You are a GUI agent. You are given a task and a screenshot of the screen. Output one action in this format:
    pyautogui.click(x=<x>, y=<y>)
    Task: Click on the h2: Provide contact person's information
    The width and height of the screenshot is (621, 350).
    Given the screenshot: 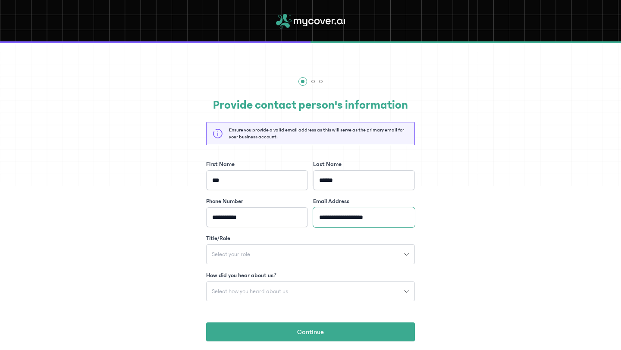 What is the action you would take?
    pyautogui.click(x=311, y=105)
    